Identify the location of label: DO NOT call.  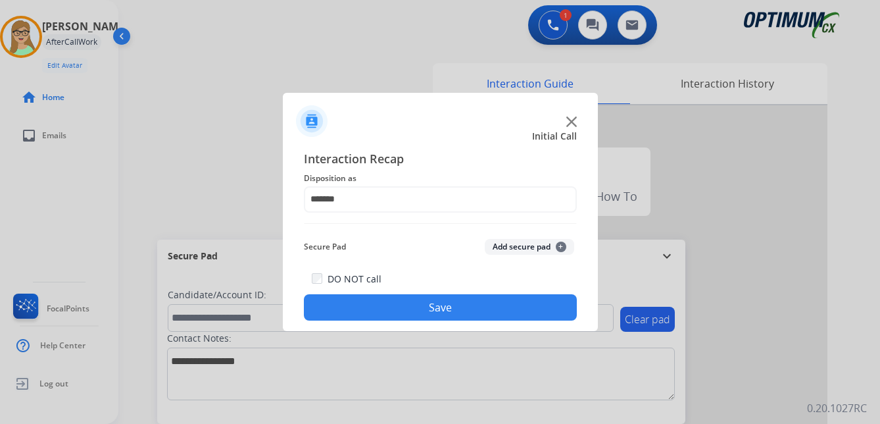
(354, 279).